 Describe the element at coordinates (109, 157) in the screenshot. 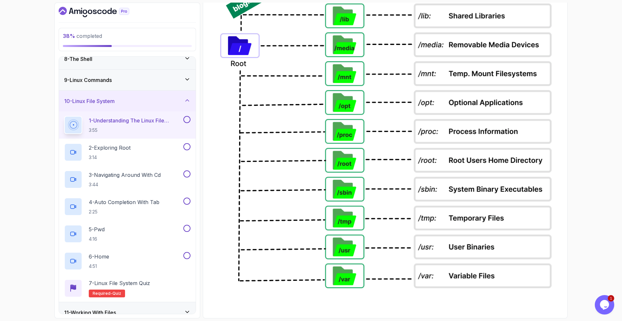

I see `p: 3:14` at that location.